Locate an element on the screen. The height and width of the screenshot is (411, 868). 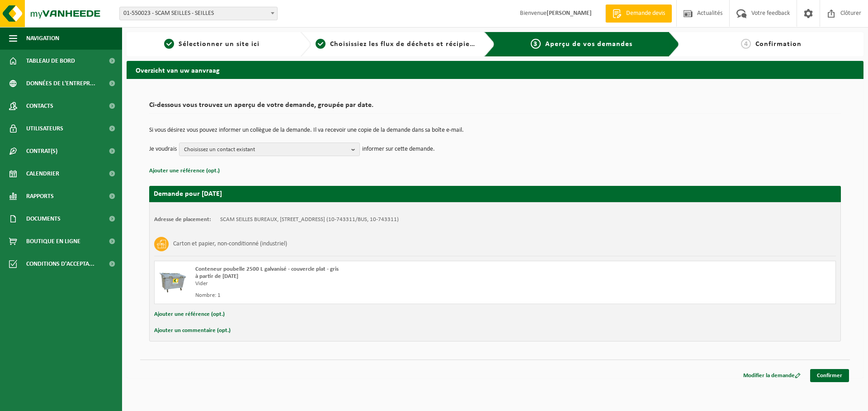
span: Tableau de bord is located at coordinates (51, 61).